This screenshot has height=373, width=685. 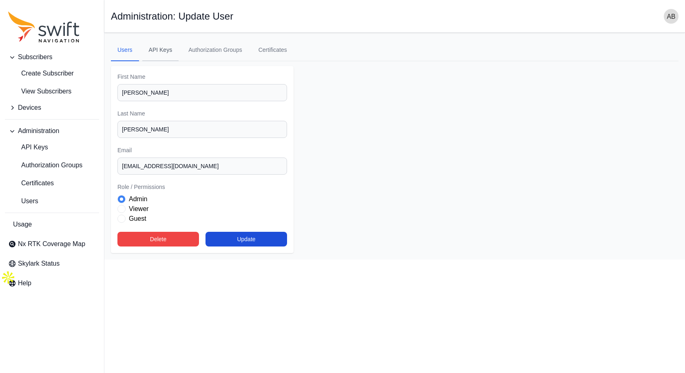 What do you see at coordinates (52, 244) in the screenshot?
I see `a: Nx RTK Coverage Map` at bounding box center [52, 244].